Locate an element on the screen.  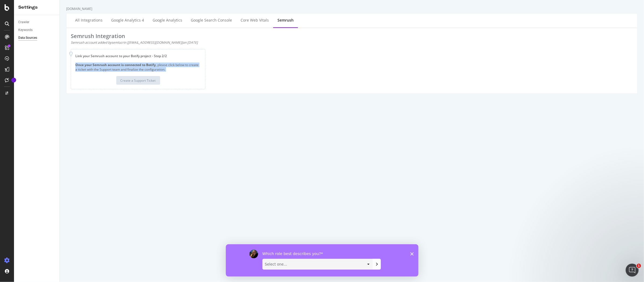
a: Crawler is located at coordinates (37, 22).